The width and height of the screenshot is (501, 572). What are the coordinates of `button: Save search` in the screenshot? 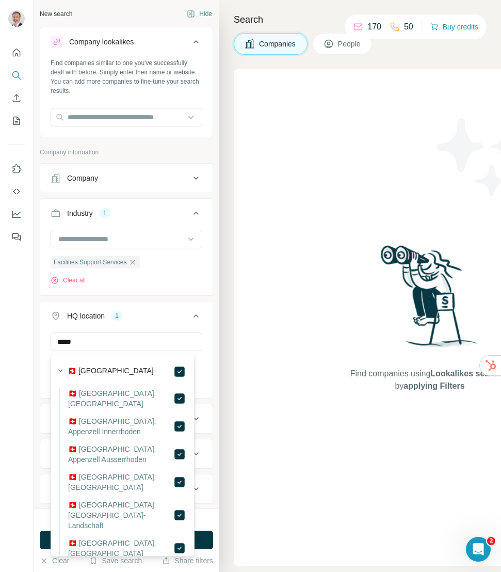 It's located at (116, 560).